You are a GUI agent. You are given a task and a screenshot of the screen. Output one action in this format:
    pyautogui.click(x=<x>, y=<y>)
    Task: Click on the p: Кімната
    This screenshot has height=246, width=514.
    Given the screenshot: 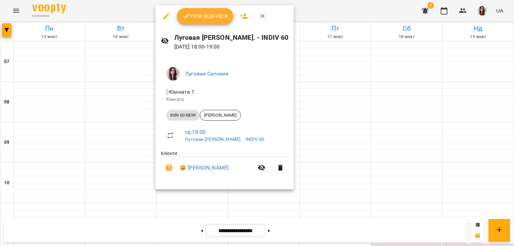 What is the action you would take?
    pyautogui.click(x=224, y=99)
    